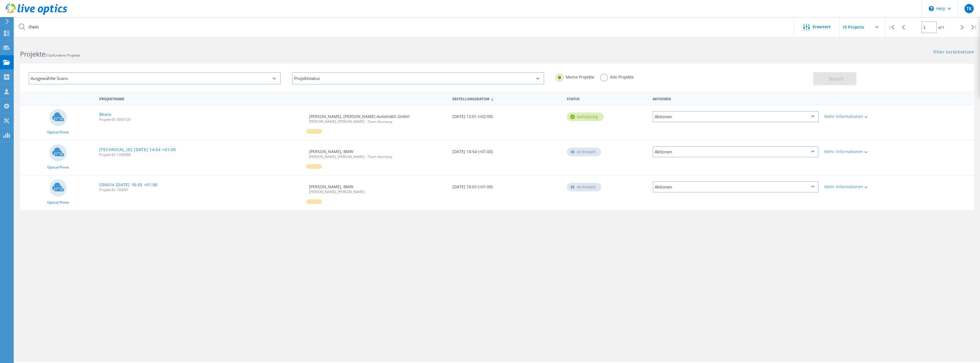 Image resolution: width=980 pixels, height=363 pixels. I want to click on span: Search, so click(836, 79).